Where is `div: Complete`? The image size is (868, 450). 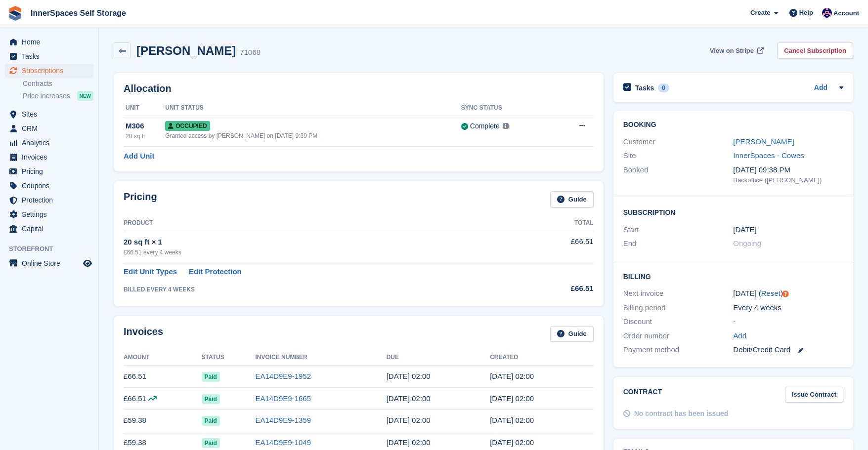 div: Complete is located at coordinates (484, 126).